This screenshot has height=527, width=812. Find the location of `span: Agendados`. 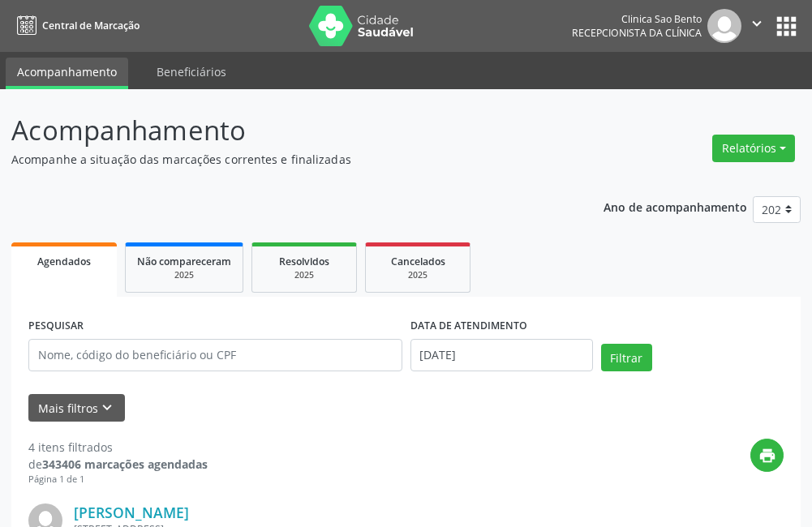

span: Agendados is located at coordinates (64, 261).